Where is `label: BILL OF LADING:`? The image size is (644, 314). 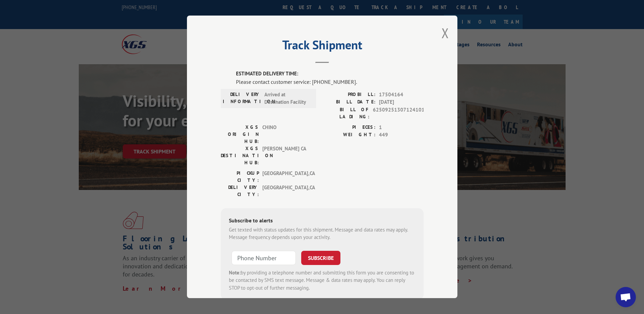 label: BILL OF LADING: is located at coordinates (346, 113).